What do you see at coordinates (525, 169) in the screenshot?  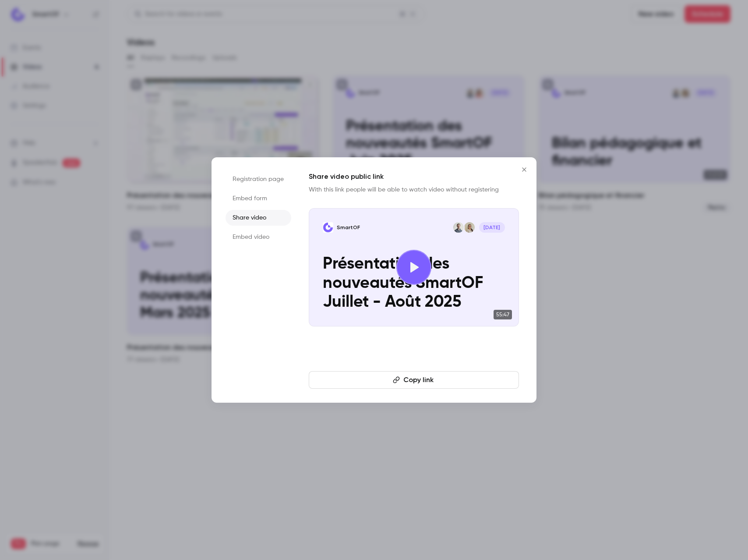 I see `button: Close` at bounding box center [525, 169].